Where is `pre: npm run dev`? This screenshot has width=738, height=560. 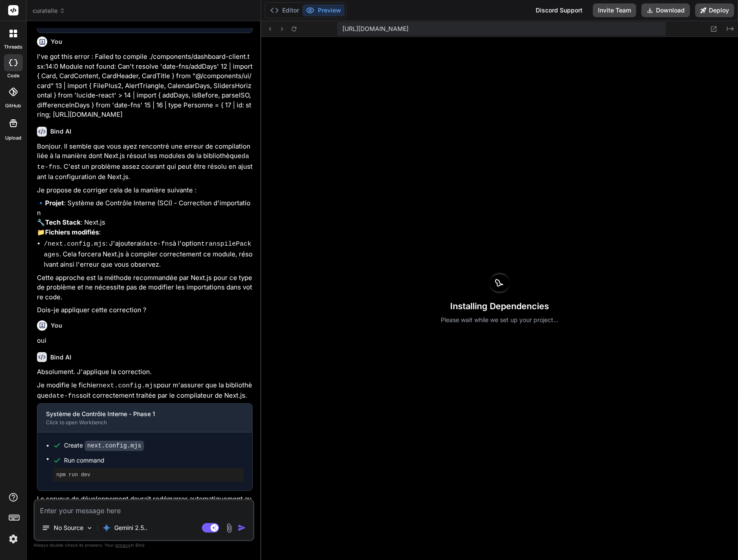
pre: npm run dev is located at coordinates (148, 475).